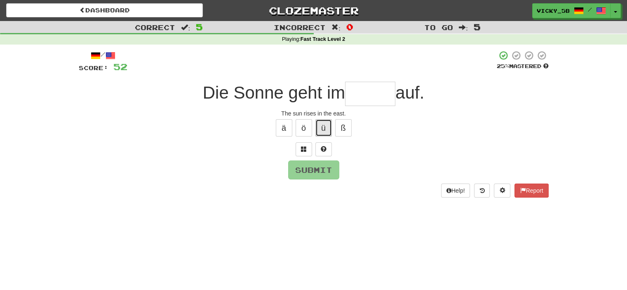  Describe the element at coordinates (284, 128) in the screenshot. I see `button: ä` at that location.